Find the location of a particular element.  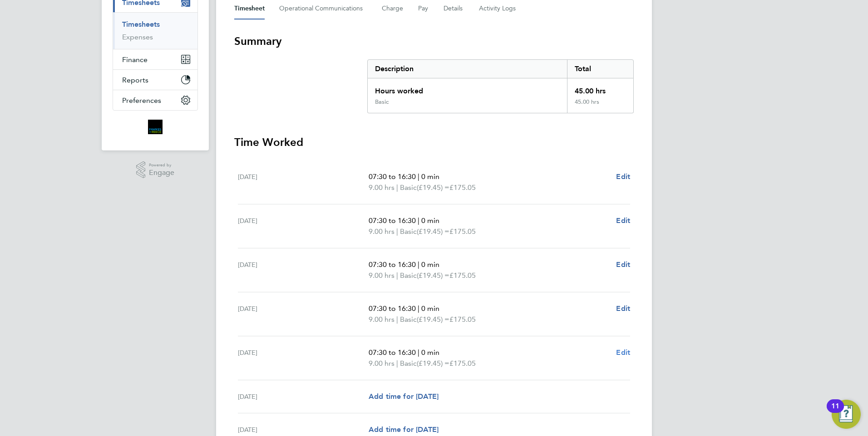

button: Open Resource Center, 11 new notifications is located at coordinates (846, 415).